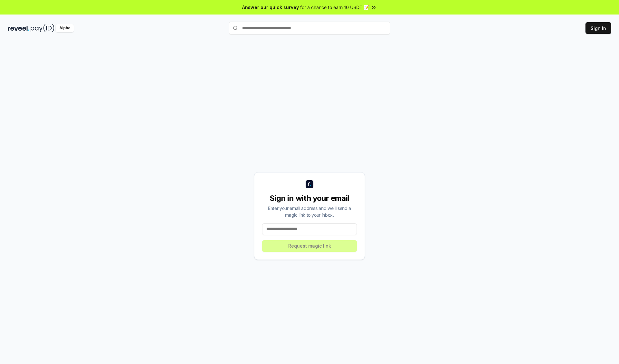 Image resolution: width=619 pixels, height=364 pixels. Describe the element at coordinates (271, 7) in the screenshot. I see `span: Answer our quick survey` at that location.